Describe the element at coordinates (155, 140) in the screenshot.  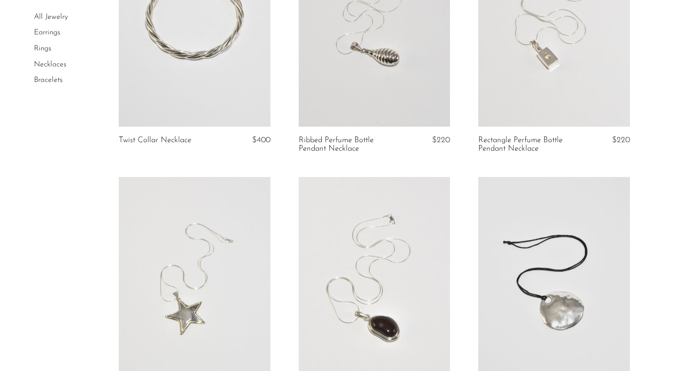
I see `a: Twist Collar Necklace` at that location.